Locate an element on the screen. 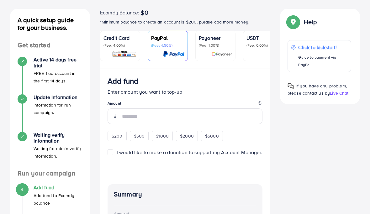  h4: Active 14 days free trial is located at coordinates (58, 63).